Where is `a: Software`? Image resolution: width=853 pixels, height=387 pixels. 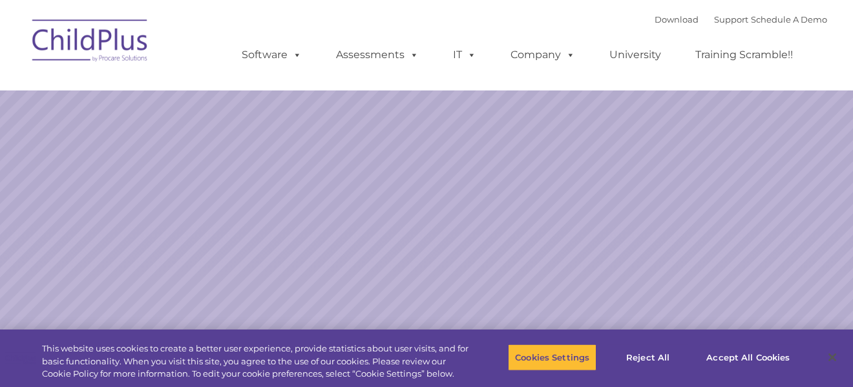
a: Software is located at coordinates (272, 55).